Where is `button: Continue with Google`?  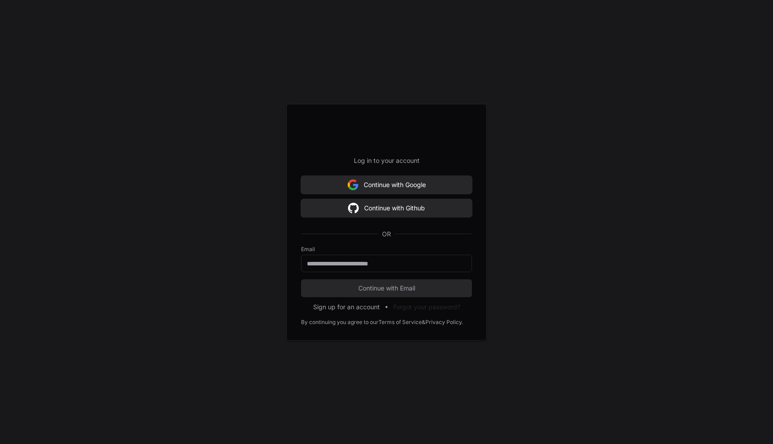
button: Continue with Google is located at coordinates (387, 185).